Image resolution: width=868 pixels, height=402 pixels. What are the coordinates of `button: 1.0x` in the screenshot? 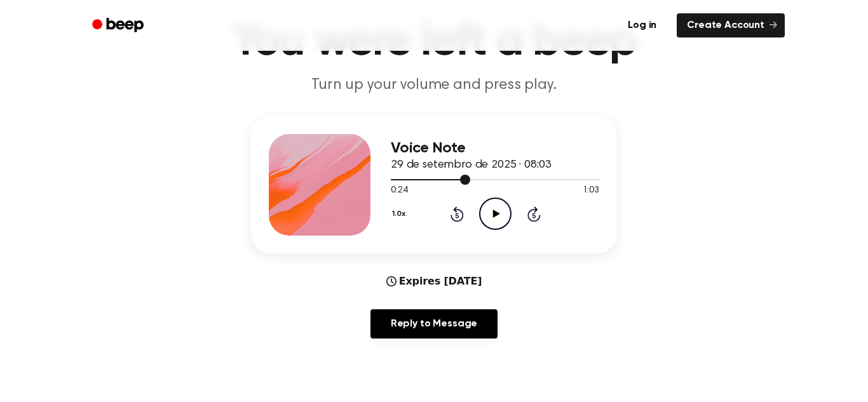 It's located at (400, 214).